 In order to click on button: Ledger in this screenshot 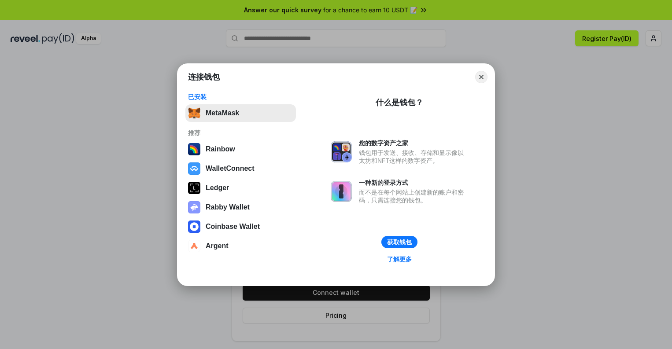, I will do `click(240, 188)`.